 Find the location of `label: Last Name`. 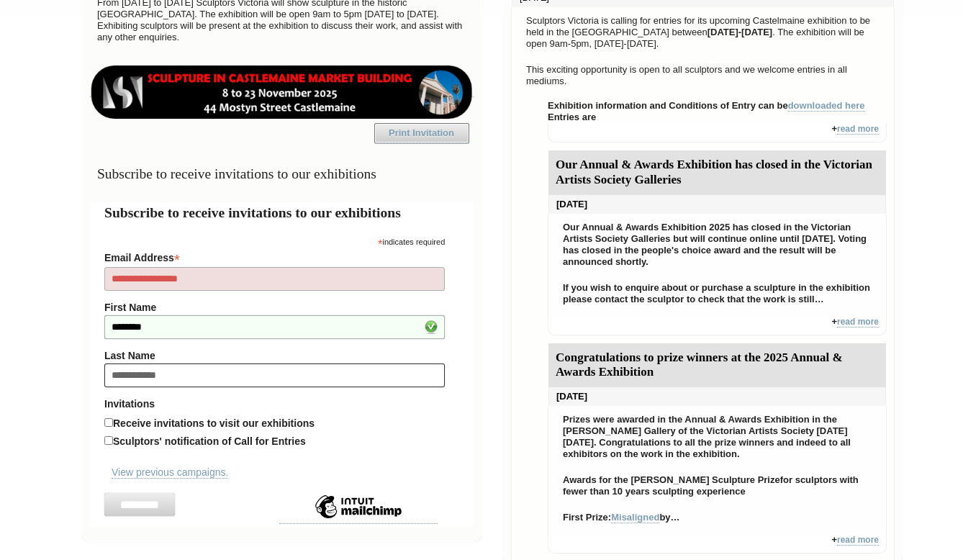

label: Last Name is located at coordinates (274, 356).